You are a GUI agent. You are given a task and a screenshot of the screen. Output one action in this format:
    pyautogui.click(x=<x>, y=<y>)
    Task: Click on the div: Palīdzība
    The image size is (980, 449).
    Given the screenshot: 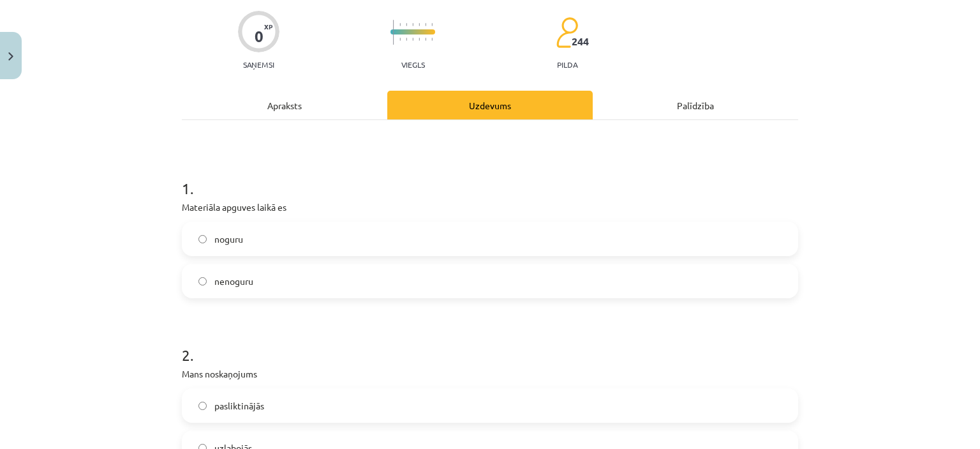 What is the action you would take?
    pyautogui.click(x=696, y=105)
    